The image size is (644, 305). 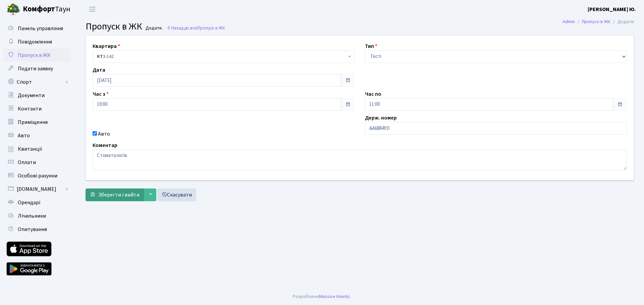 I want to click on a: Контакти, so click(x=37, y=109).